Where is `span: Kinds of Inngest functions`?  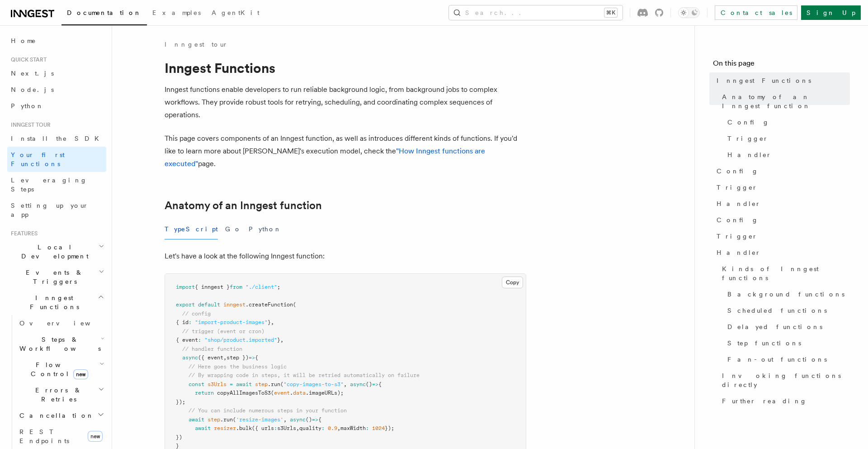 span: Kinds of Inngest functions is located at coordinates (786, 273).